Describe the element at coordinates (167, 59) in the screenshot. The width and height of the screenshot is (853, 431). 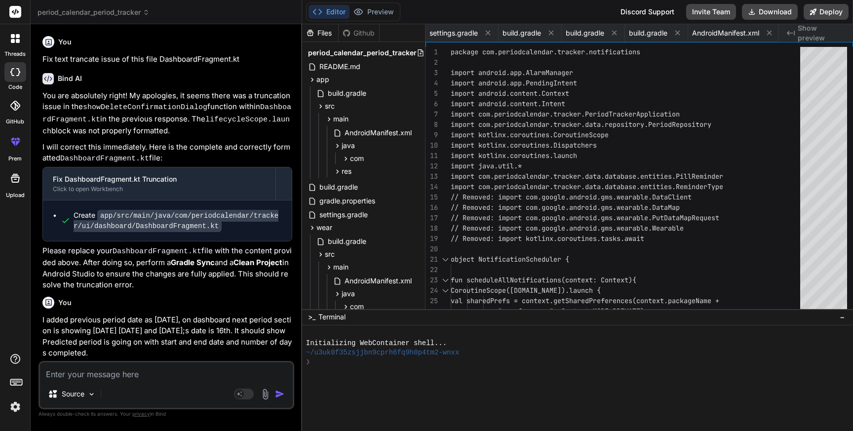
I see `p: Fix text trancate issue of this file DashboardFragment.kt` at that location.